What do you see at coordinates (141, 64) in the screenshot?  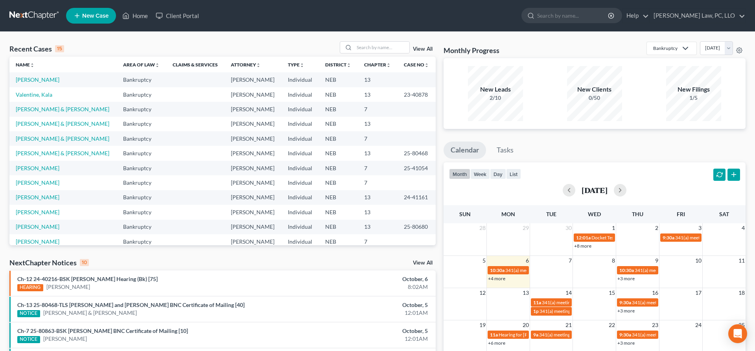 I see `a: Area of Lawunfold_more` at bounding box center [141, 64].